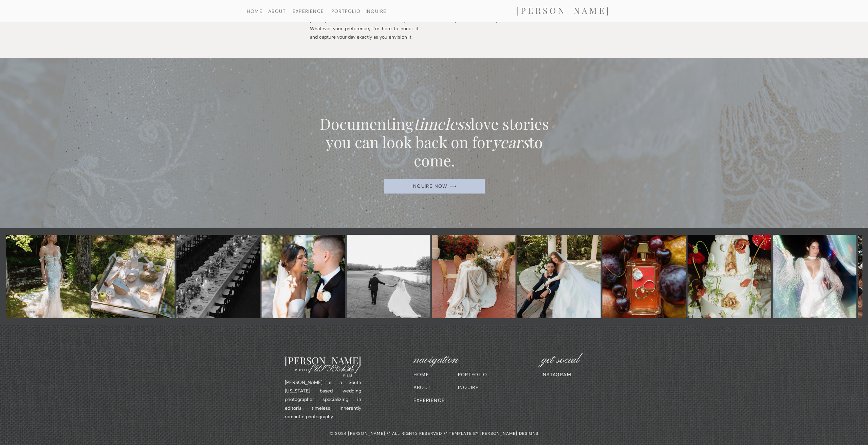  I want to click on nav: INSTAGRAM, so click(561, 374).